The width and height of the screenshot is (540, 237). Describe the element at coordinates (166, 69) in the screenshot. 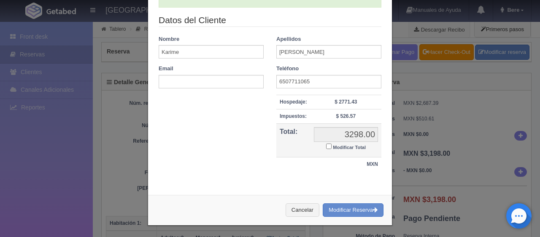

I see `label: Email` at that location.